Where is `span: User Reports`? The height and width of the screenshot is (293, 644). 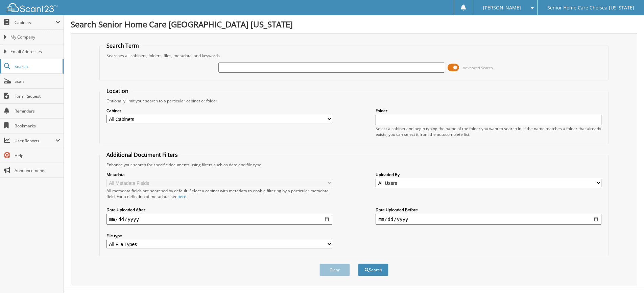 span: User Reports is located at coordinates (35, 141).